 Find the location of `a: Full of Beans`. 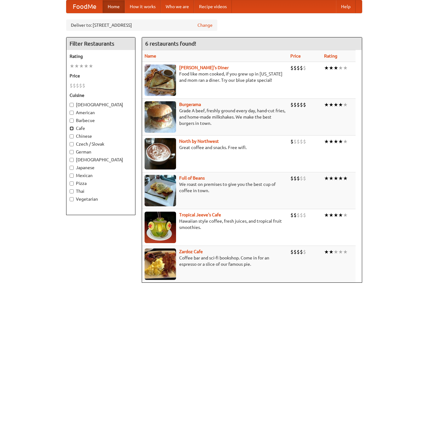

a: Full of Beans is located at coordinates (192, 178).